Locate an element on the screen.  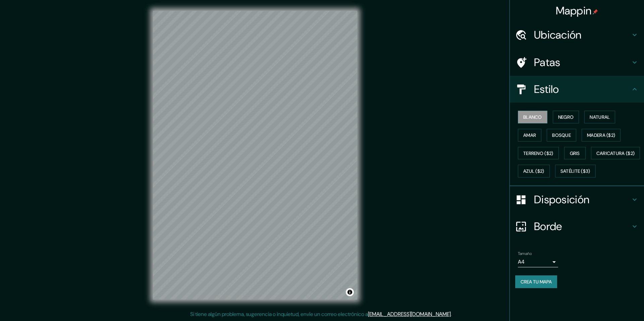
font: Satélite ($3) is located at coordinates (575, 171).